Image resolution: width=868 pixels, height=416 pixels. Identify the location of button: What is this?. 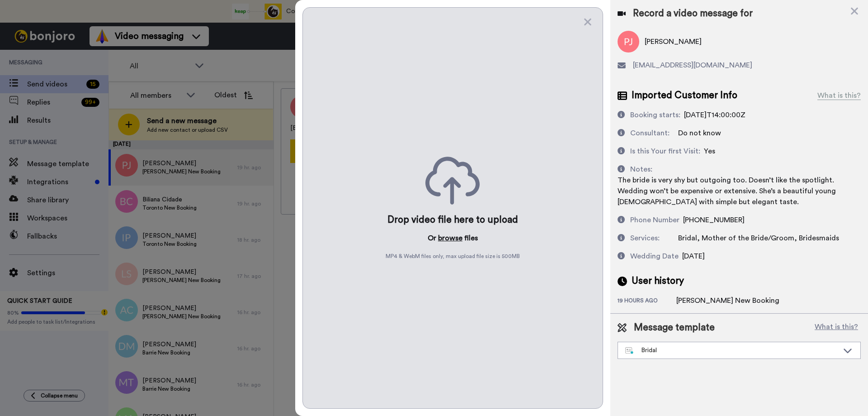
(836, 327).